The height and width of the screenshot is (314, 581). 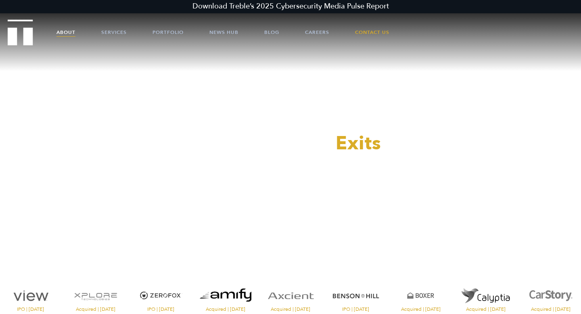 What do you see at coordinates (168, 32) in the screenshot?
I see `a: Portfolio` at bounding box center [168, 32].